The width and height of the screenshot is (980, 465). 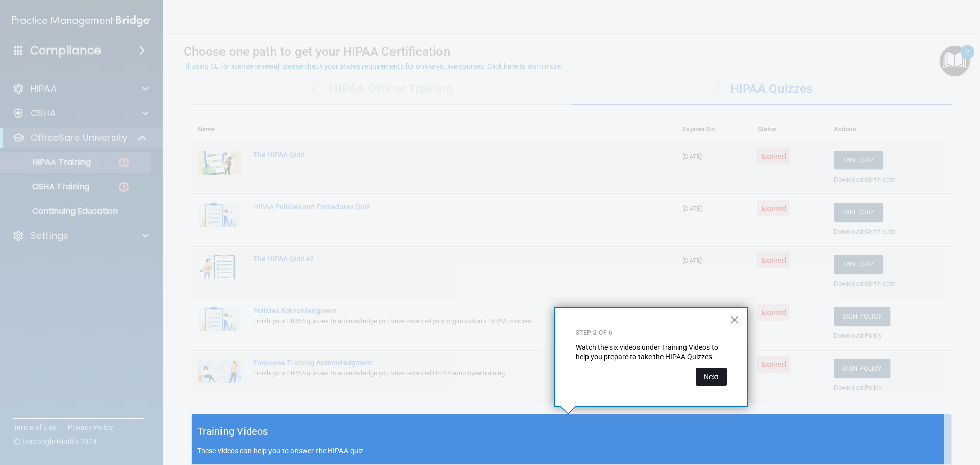 What do you see at coordinates (572, 451) in the screenshot?
I see `p: These videos can help you to answer the HIPAA quiz` at bounding box center [572, 451].